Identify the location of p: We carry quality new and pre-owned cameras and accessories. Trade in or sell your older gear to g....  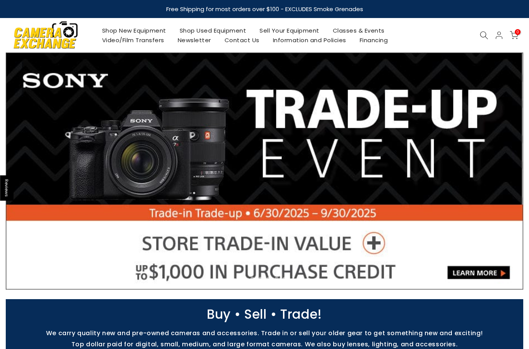
(264, 333).